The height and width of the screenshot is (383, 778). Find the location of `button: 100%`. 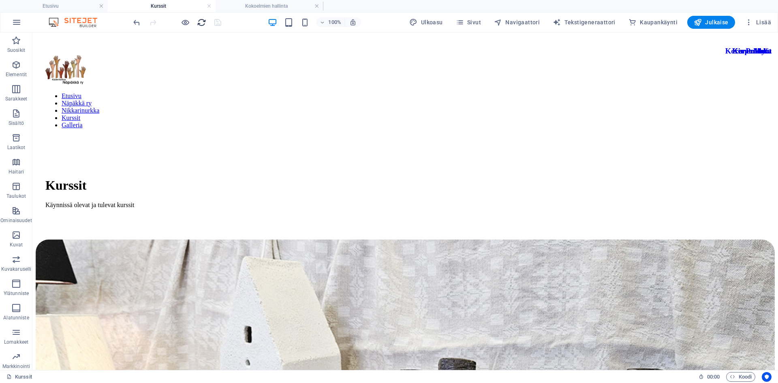

button: 100% is located at coordinates (330, 22).